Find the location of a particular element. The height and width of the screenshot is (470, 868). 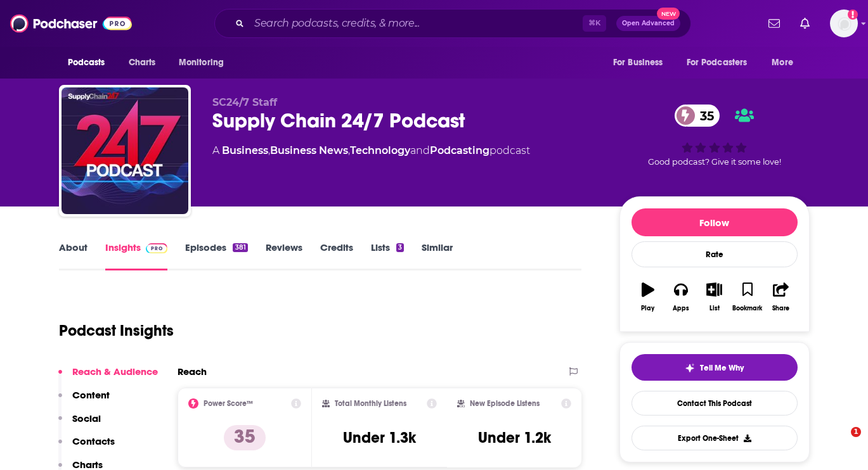

h1: Podcast Insights is located at coordinates (116, 331).